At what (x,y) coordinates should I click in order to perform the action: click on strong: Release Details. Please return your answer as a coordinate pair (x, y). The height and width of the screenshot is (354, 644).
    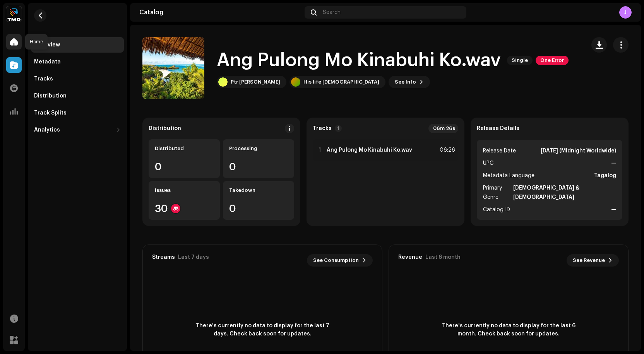
    Looking at the image, I should click on (498, 129).